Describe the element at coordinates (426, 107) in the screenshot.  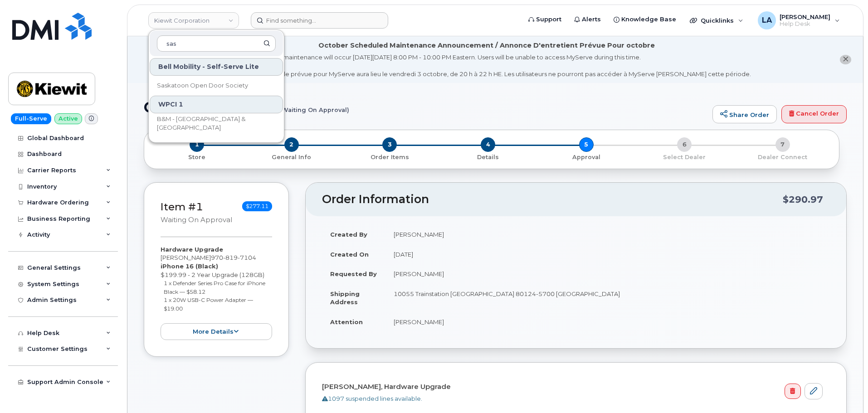
I see `h1: Order No.302076` at that location.